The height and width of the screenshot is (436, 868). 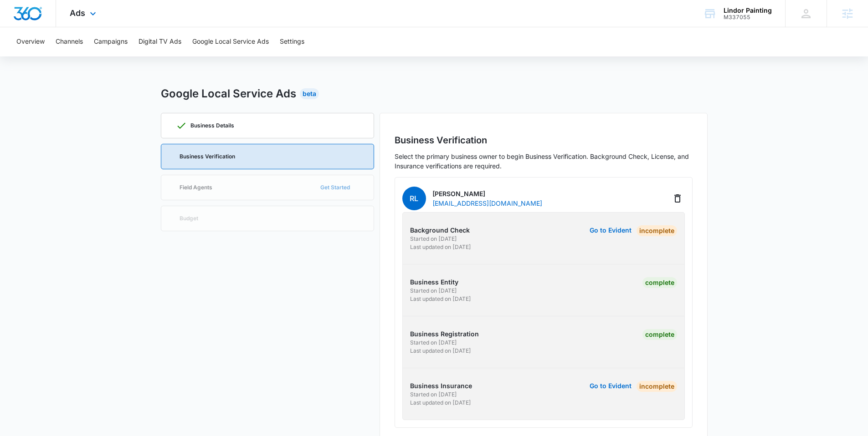 What do you see at coordinates (207, 157) in the screenshot?
I see `p: Business Verification` at bounding box center [207, 157].